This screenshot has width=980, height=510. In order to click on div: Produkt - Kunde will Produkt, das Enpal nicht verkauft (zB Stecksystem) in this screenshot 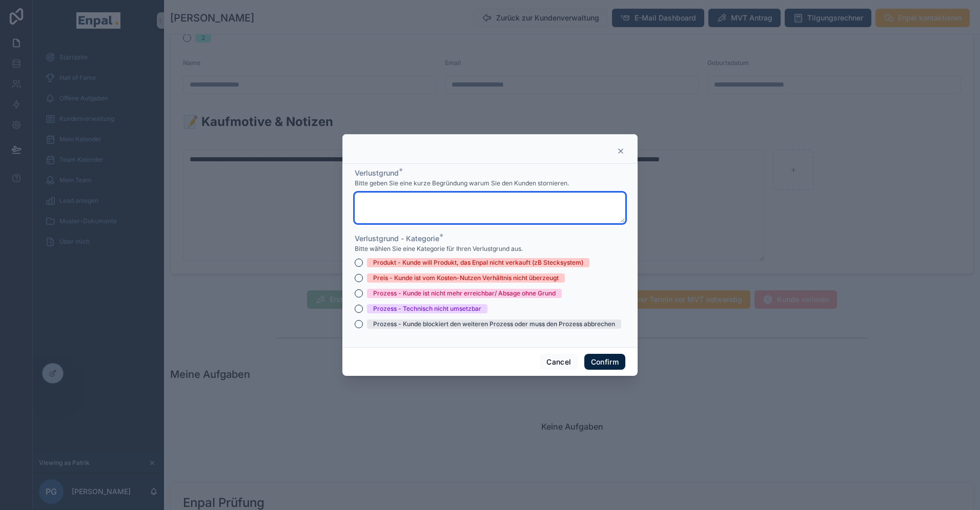, I will do `click(478, 263)`.